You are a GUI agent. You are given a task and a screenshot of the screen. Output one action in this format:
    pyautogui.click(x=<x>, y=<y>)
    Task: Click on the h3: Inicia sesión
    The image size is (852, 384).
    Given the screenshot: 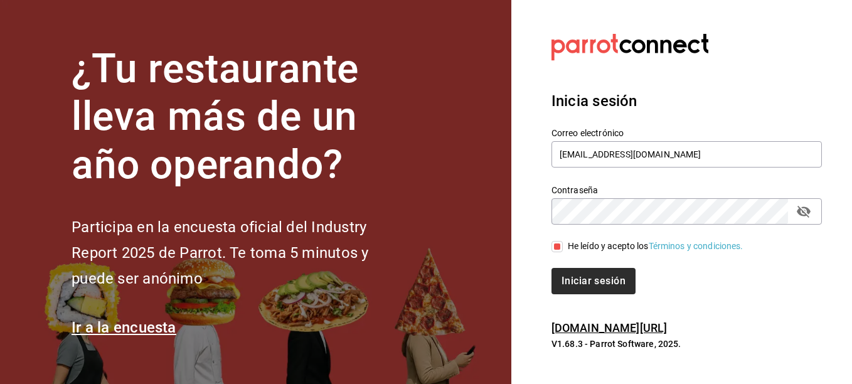 What is the action you would take?
    pyautogui.click(x=686, y=101)
    